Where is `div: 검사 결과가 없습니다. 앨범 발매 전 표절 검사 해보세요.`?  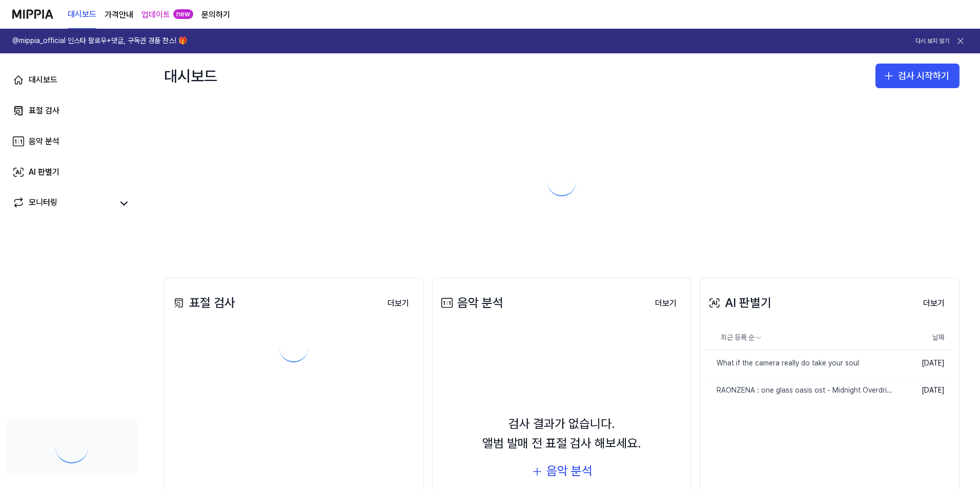 div: 검사 결과가 없습니다. 앨범 발매 전 표절 검사 해보세요. is located at coordinates (562, 434).